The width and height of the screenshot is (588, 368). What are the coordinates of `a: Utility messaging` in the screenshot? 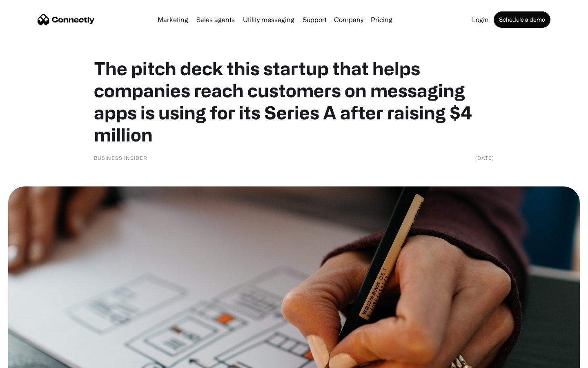 It's located at (269, 20).